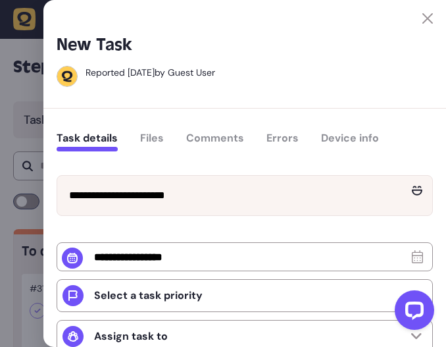 The width and height of the screenshot is (446, 347). What do you see at coordinates (148, 296) in the screenshot?
I see `p: Select a task priority` at bounding box center [148, 296].